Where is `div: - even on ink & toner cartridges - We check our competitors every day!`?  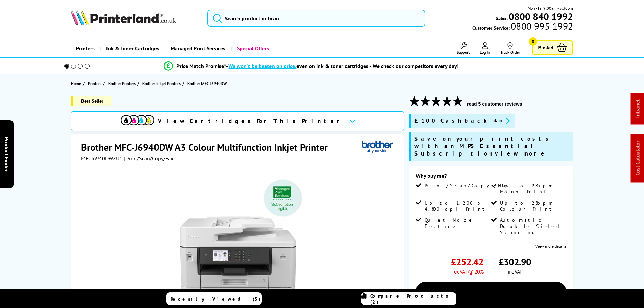 div: - even on ink & toner cartridges - We check our competitors every day! is located at coordinates (342, 66).